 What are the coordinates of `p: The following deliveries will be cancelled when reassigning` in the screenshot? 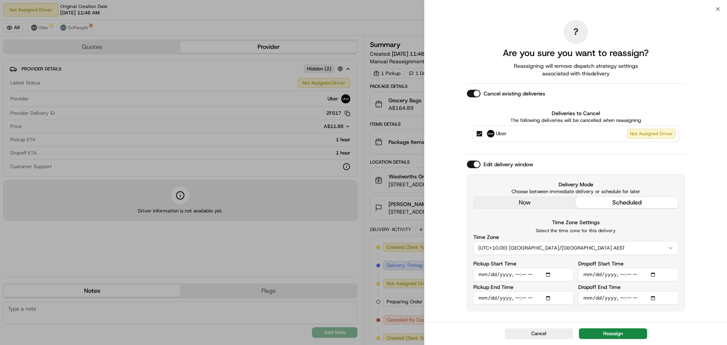 It's located at (576, 120).